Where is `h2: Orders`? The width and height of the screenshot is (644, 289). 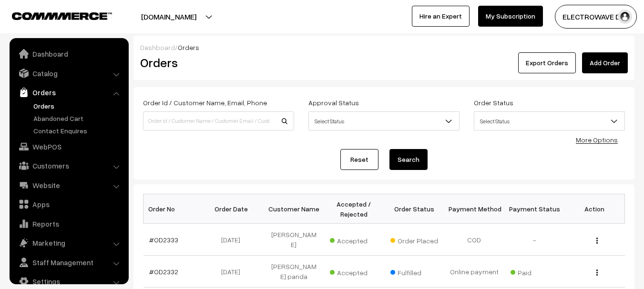
h2: Orders is located at coordinates (216, 63).